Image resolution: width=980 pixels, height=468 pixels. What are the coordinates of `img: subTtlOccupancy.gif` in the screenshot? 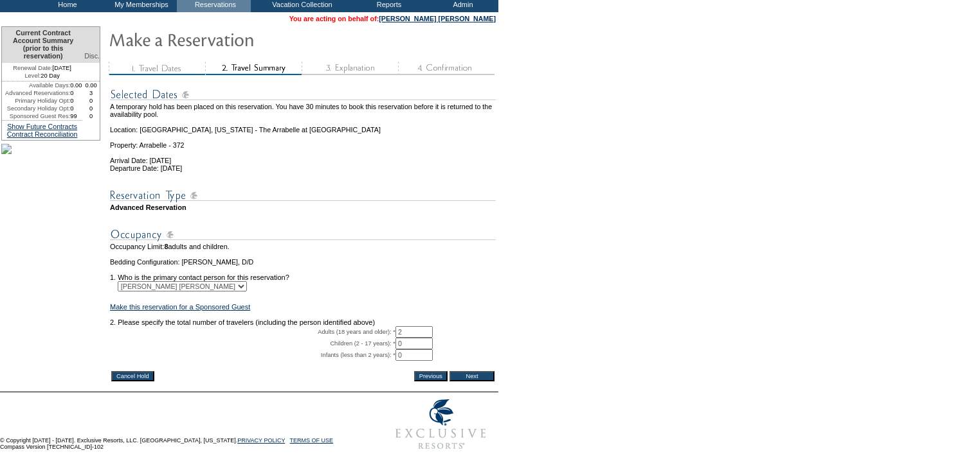 It's located at (303, 235).